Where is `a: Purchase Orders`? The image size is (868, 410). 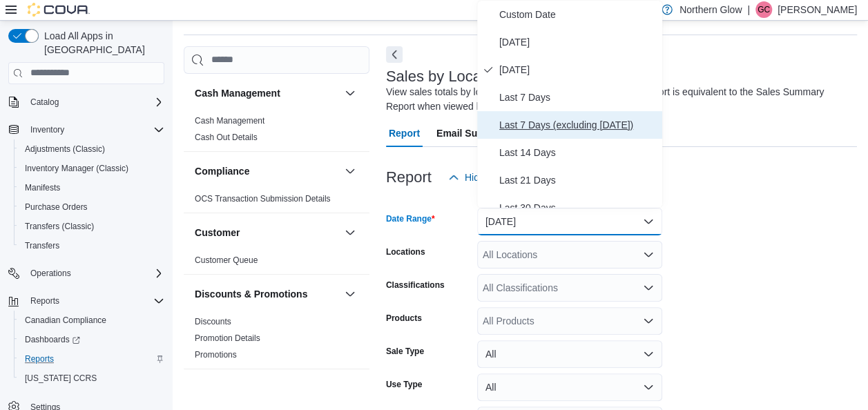 a: Purchase Orders is located at coordinates (56, 207).